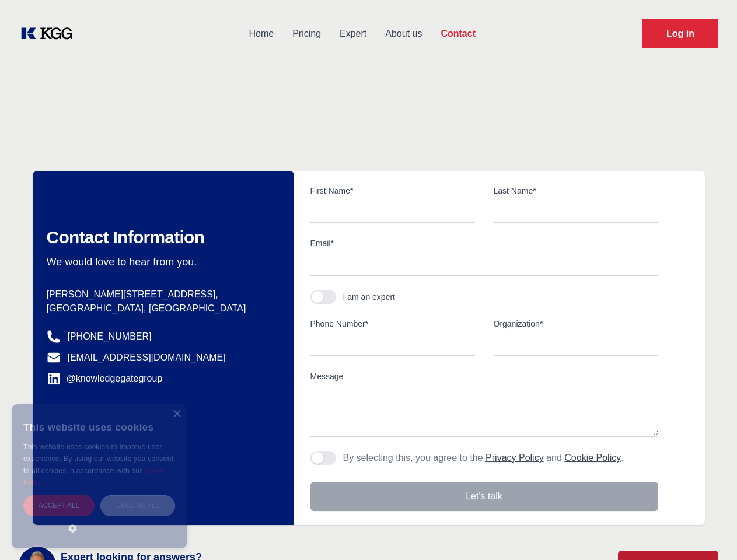  I want to click on label: Last Name*, so click(576, 191).